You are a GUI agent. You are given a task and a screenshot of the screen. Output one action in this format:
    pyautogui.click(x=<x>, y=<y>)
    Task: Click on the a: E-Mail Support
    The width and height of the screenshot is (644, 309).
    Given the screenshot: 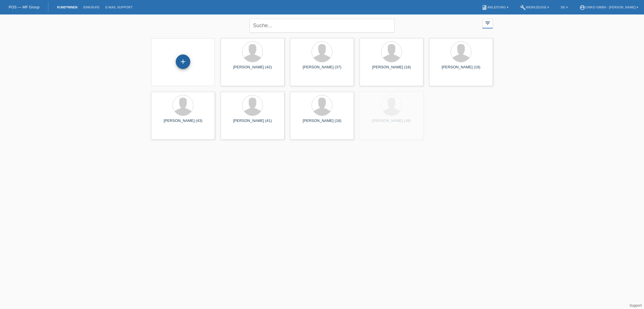 What is the action you would take?
    pyautogui.click(x=119, y=7)
    